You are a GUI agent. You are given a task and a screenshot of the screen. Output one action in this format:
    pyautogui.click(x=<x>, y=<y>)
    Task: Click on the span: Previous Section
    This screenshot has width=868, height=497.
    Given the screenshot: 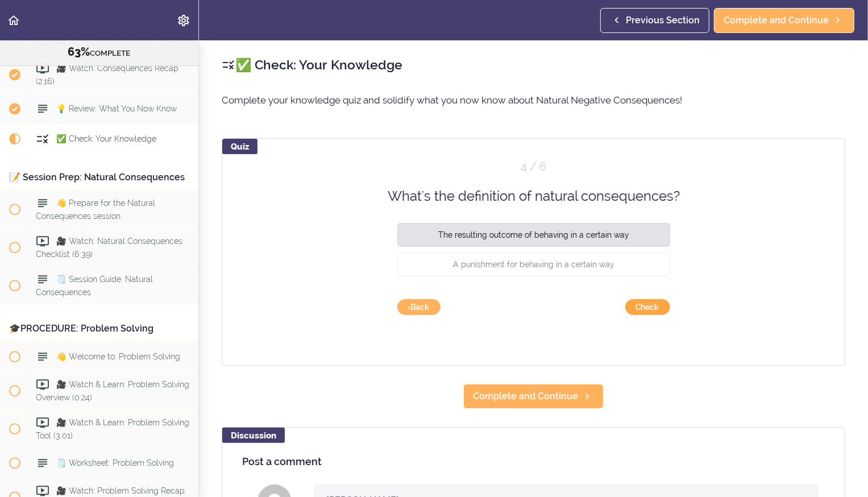 What is the action you would take?
    pyautogui.click(x=663, y=21)
    